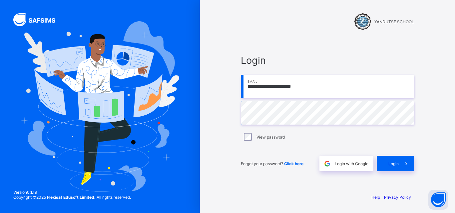  Describe the element at coordinates (71, 197) in the screenshot. I see `strong: Flexisaf Edusoft Limited.` at that location.